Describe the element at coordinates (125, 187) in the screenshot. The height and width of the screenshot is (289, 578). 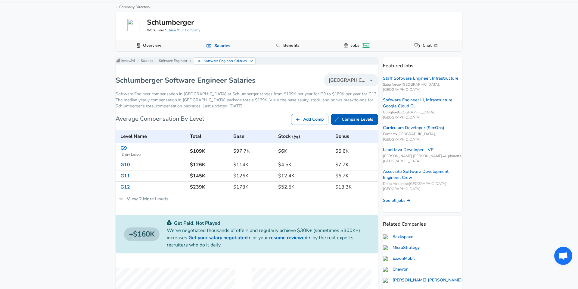
I see `a: G12` at that location.